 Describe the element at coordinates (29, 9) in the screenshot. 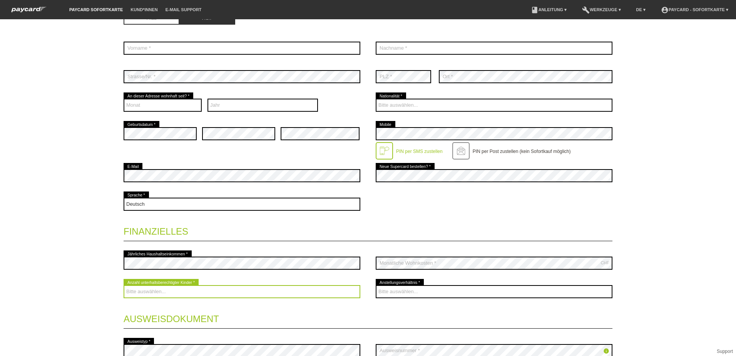

I see `img: paycard Sofortkarte` at that location.